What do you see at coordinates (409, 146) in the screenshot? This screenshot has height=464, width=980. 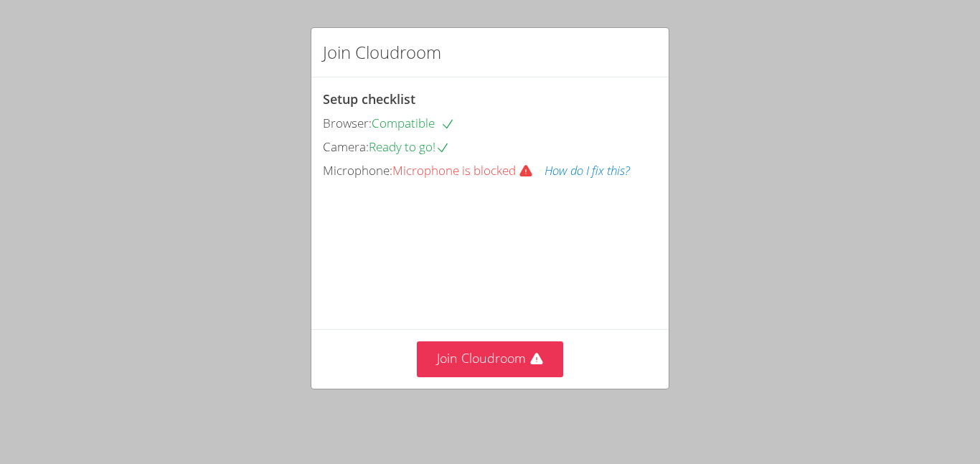 I see `span: Ready to go!` at bounding box center [409, 146].